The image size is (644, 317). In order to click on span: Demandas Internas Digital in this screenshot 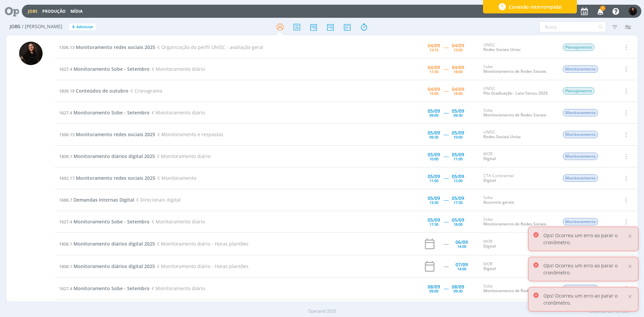, I will do `click(104, 200)`.